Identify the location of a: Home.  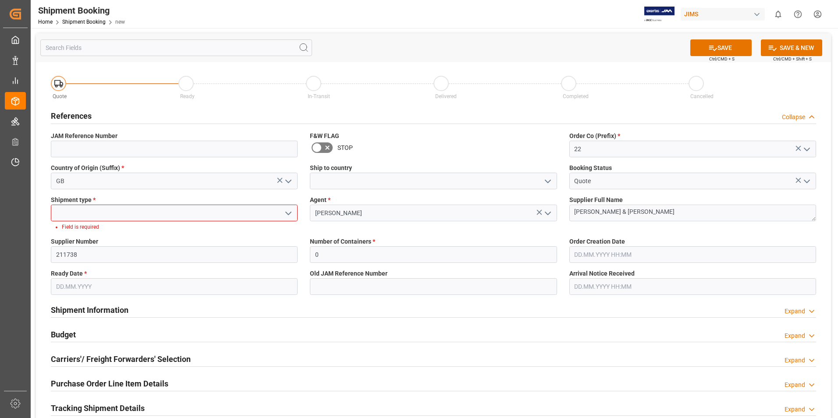
(45, 22).